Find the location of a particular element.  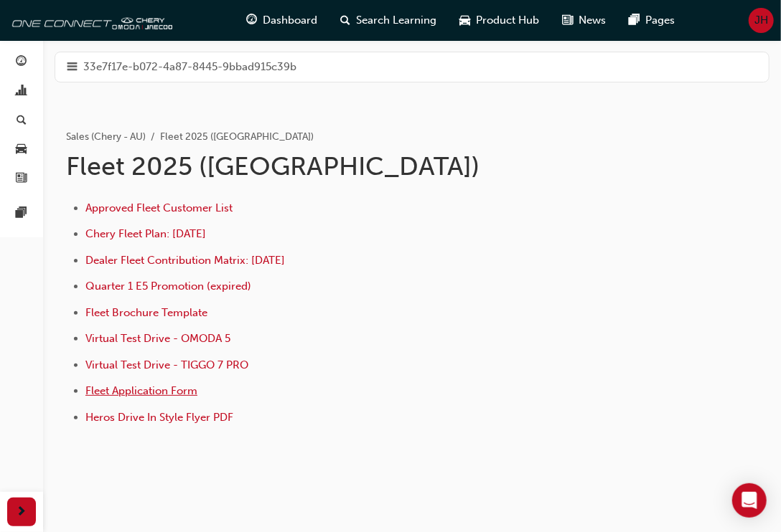

a: search-iconSearch Learning is located at coordinates (388, 20).